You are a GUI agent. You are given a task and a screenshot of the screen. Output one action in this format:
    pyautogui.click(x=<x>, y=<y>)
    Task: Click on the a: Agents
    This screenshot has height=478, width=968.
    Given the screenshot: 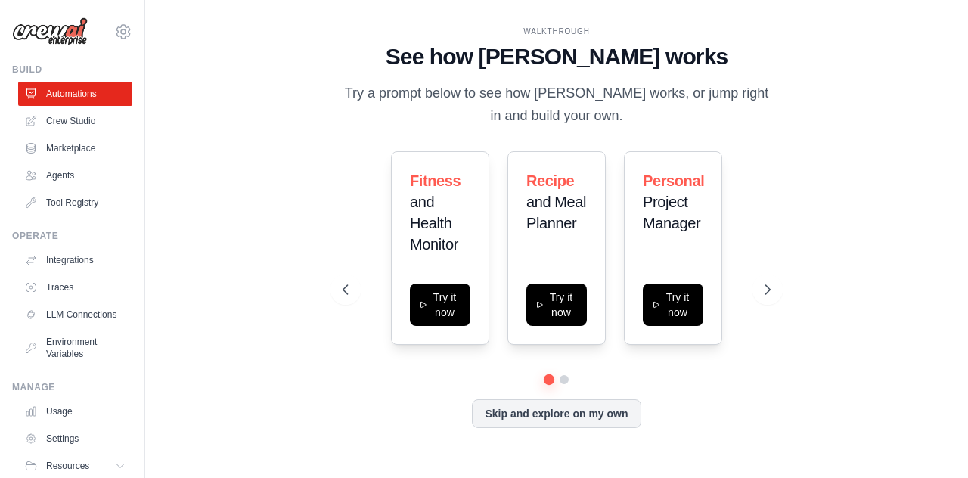 What is the action you would take?
    pyautogui.click(x=75, y=175)
    